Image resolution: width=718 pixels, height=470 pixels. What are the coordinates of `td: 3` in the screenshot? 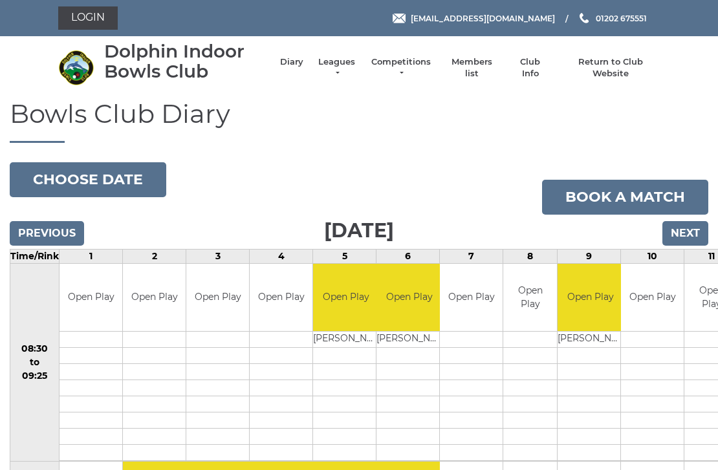 It's located at (218, 256).